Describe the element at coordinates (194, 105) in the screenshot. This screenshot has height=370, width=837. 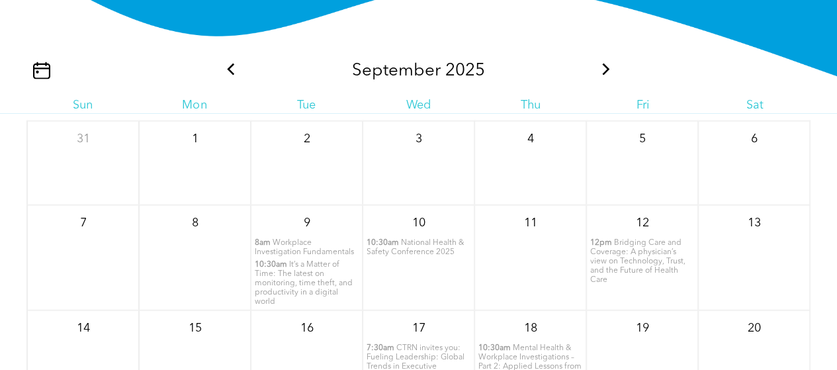
I see `div: Mon` at that location.